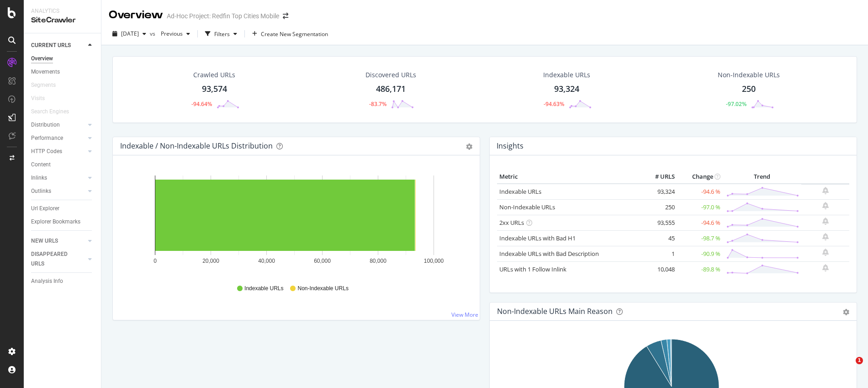 The width and height of the screenshot is (868, 388). I want to click on button: Filters, so click(221, 34).